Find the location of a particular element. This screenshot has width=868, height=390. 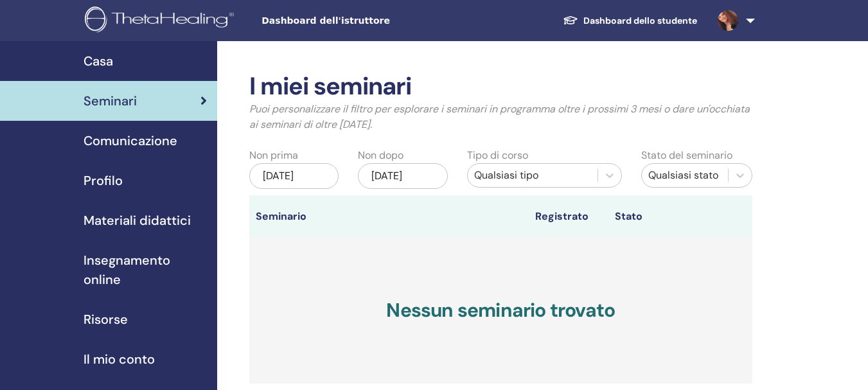

img: default.jpg is located at coordinates (728, 21).